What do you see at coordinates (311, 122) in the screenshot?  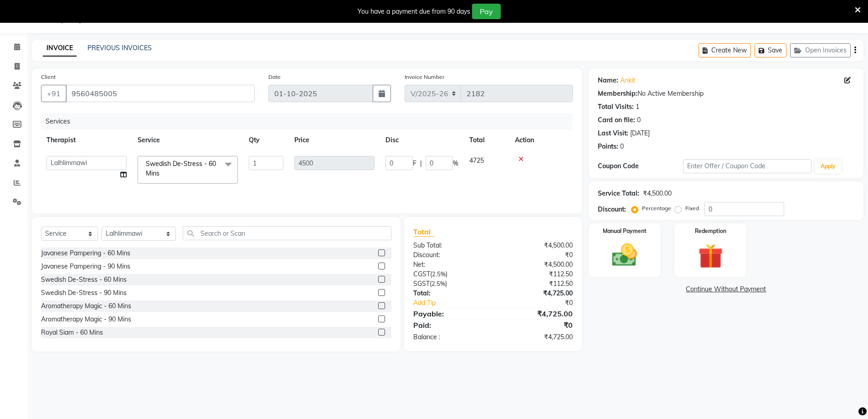 I see `div: Services` at bounding box center [311, 122].